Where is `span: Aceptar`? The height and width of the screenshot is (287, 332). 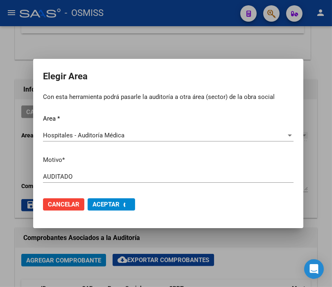 span: Aceptar is located at coordinates (106, 205).